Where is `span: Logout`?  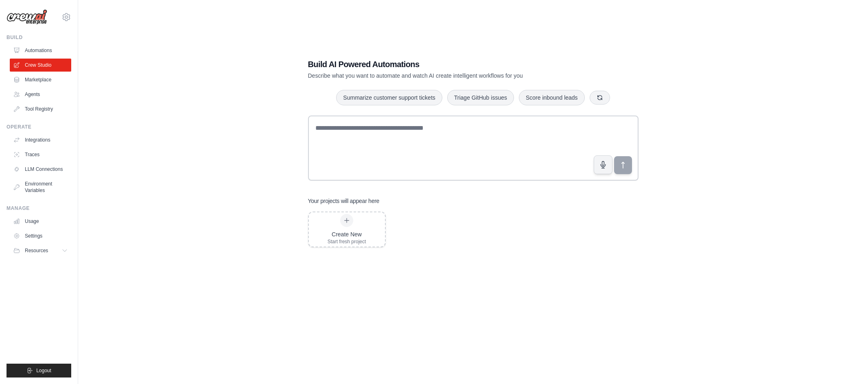 span: Logout is located at coordinates (44, 370).